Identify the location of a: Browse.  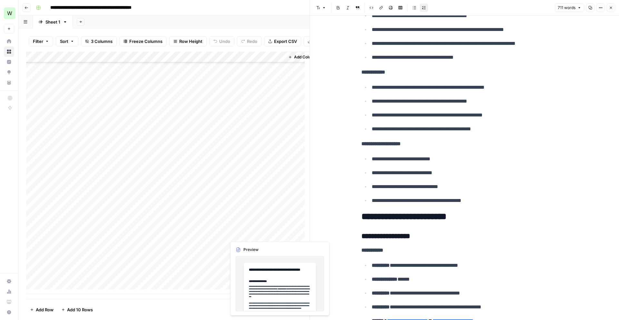
(9, 52).